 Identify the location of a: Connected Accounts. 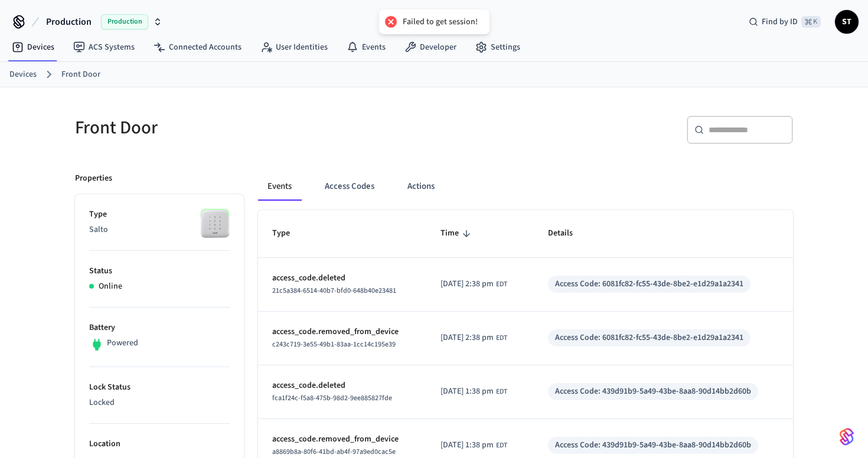
(197, 47).